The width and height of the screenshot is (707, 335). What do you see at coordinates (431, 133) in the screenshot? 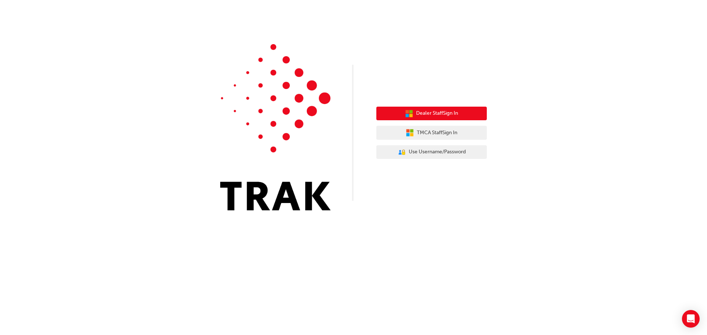
I see `button: TMCA StaffSign In` at bounding box center [431, 133].